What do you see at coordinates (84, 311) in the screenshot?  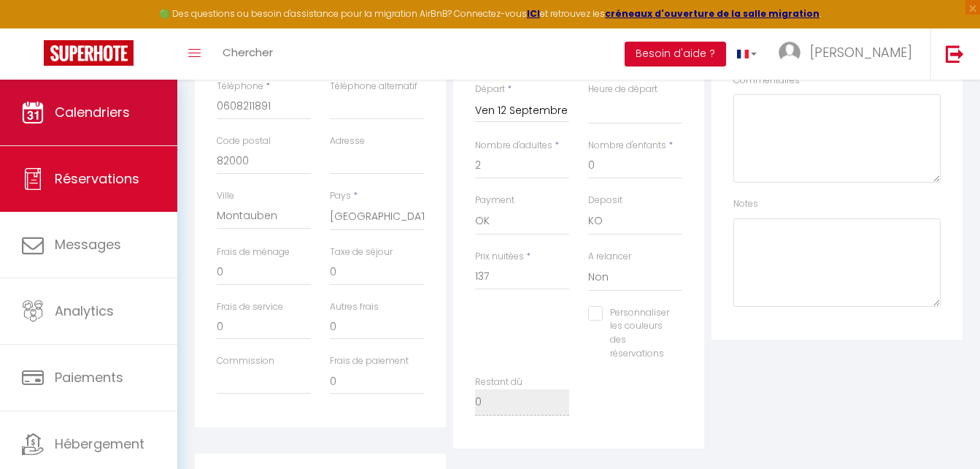 I see `span: Analytics` at bounding box center [84, 311].